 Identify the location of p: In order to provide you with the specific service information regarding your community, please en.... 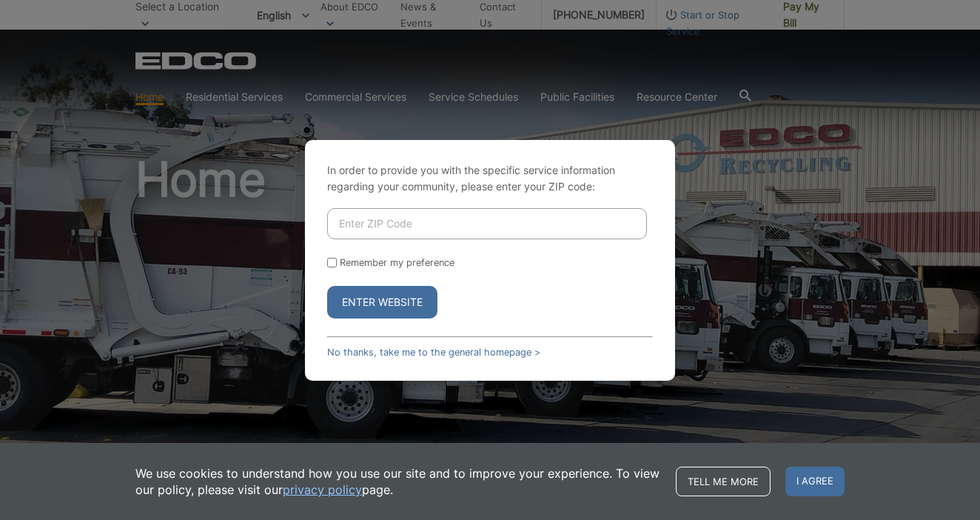
(490, 178).